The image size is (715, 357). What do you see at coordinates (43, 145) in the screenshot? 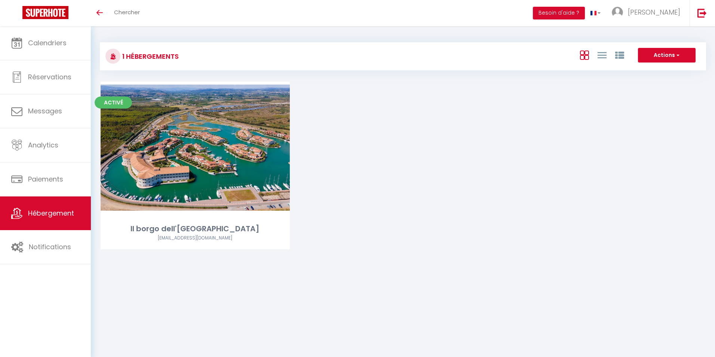
I see `span: Analytics` at bounding box center [43, 145].